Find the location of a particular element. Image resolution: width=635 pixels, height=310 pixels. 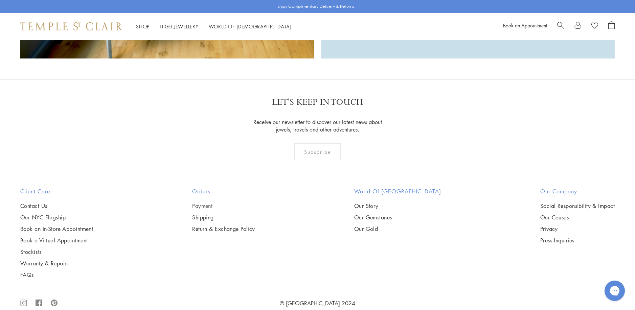

nav: Main navigation is located at coordinates (214, 26).